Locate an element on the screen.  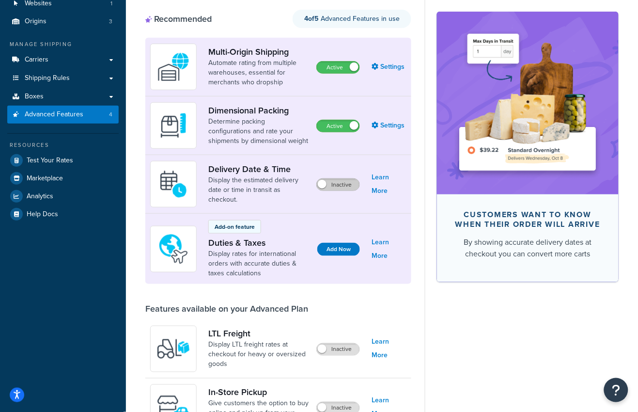
a: Delivery Date & Time is located at coordinates (258, 169).